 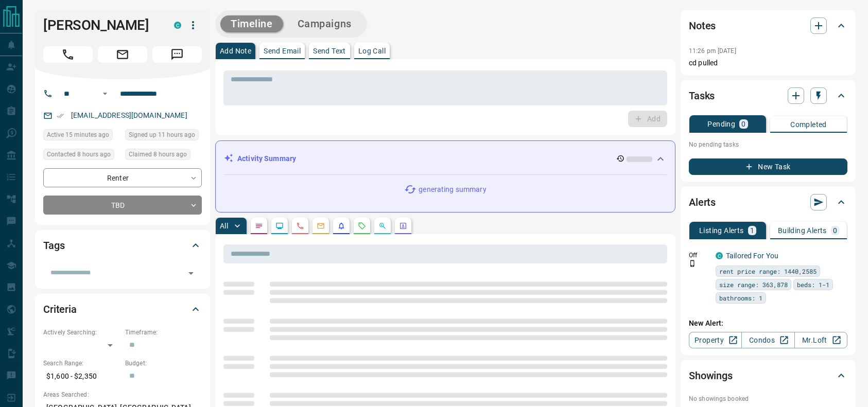 What do you see at coordinates (767, 96) in the screenshot?
I see `div: Tasks` at bounding box center [767, 96].